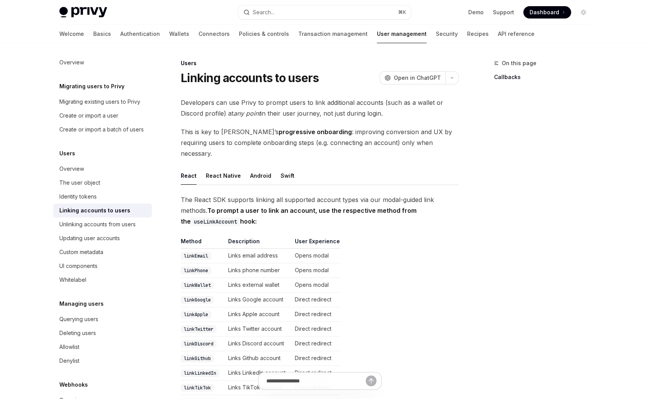 This screenshot has width=649, height=399. What do you see at coordinates (103, 224) in the screenshot?
I see `a: Unlinking accounts from users` at bounding box center [103, 224].